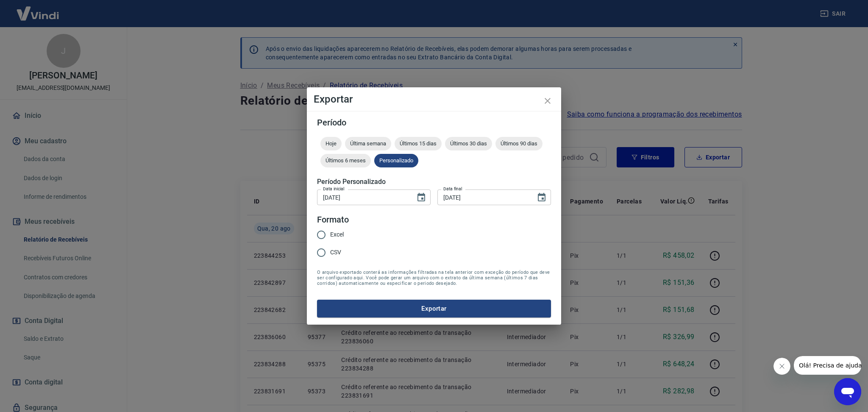 Image resolution: width=868 pixels, height=412 pixels. What do you see at coordinates (345, 160) in the screenshot?
I see `div: Últimos 6 meses` at bounding box center [345, 160].